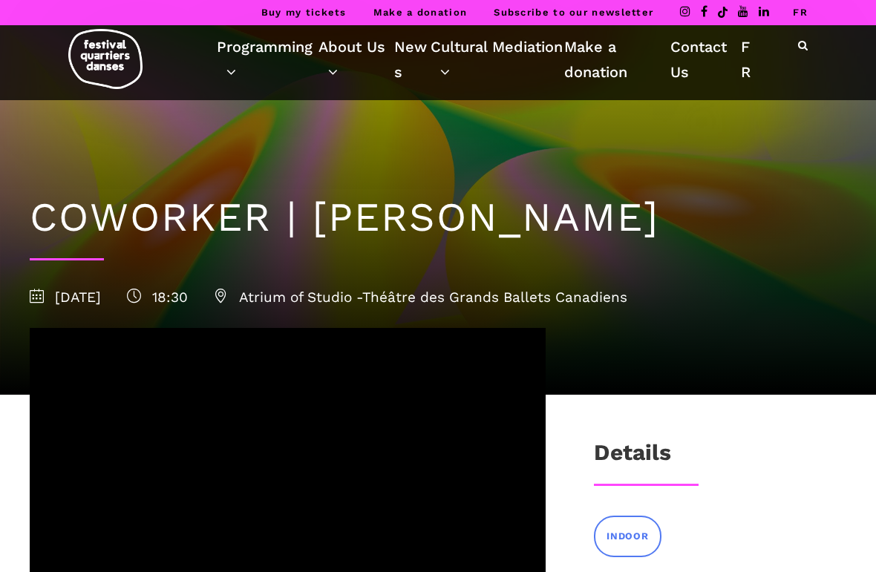  Describe the element at coordinates (705, 59) in the screenshot. I see `a: Contact Us` at that location.